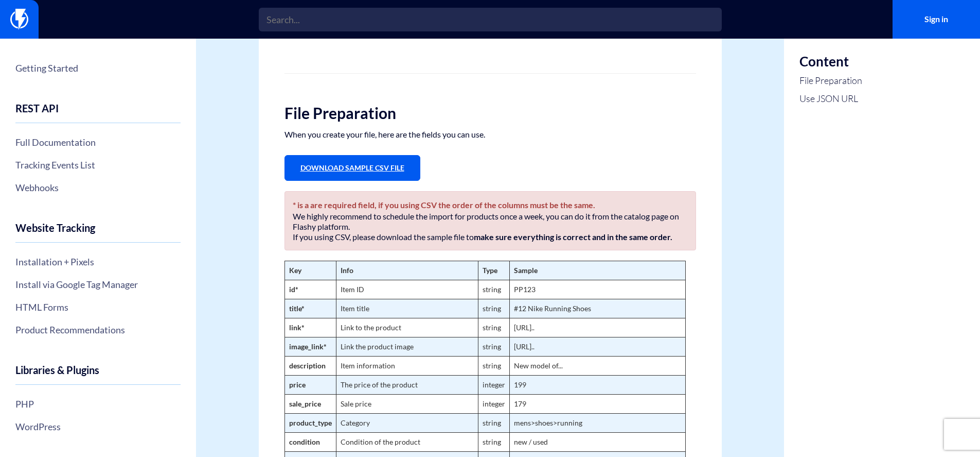 The image size is (980, 457). Describe the element at coordinates (490, 270) in the screenshot. I see `strong: Type` at that location.